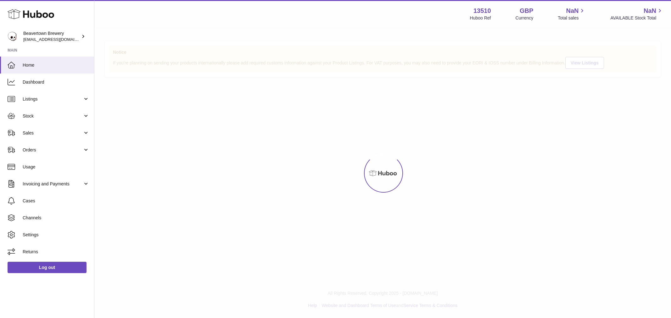 The width and height of the screenshot is (671, 318). I want to click on span: Listings, so click(53, 99).